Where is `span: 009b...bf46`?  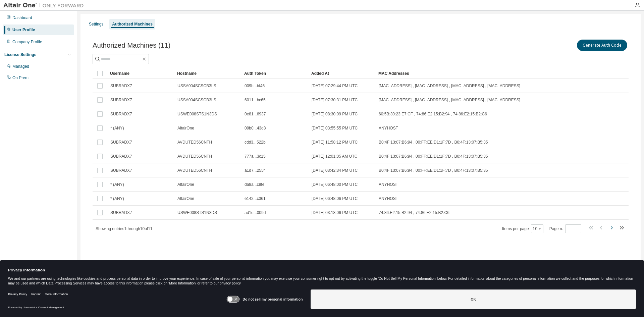 span: 009b...bf46 is located at coordinates (254, 86).